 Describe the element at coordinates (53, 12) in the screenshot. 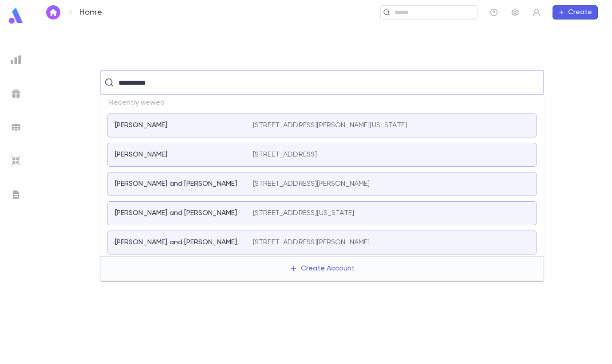

I see `img: home_white.a664292cf8c1dea59945f0da9f25487c.svg` at that location.